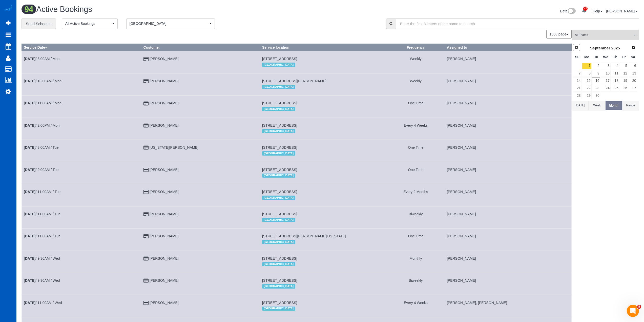 The height and width of the screenshot is (322, 644). Describe the element at coordinates (82, 47) in the screenshot. I see `th: Service Date` at that location.